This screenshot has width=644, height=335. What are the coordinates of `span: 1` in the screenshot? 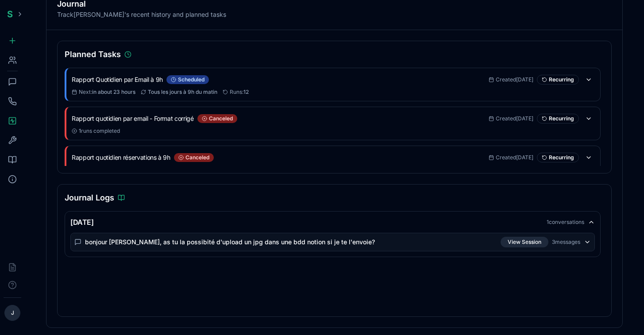 It's located at (80, 130).